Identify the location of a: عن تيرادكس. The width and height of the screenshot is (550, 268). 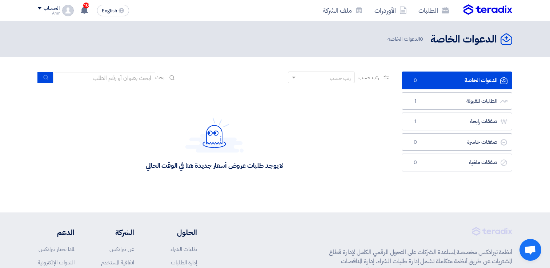
(122, 249).